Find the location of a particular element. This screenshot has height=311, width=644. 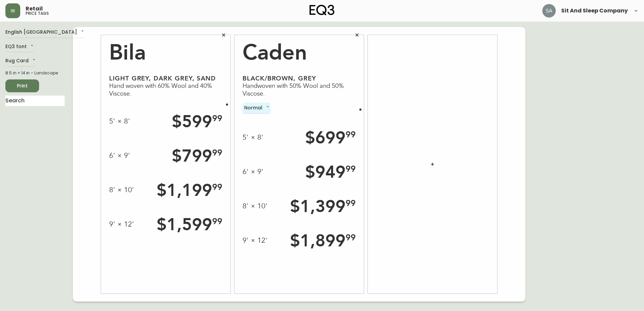

div: $ 1,399 is located at coordinates (323, 206).